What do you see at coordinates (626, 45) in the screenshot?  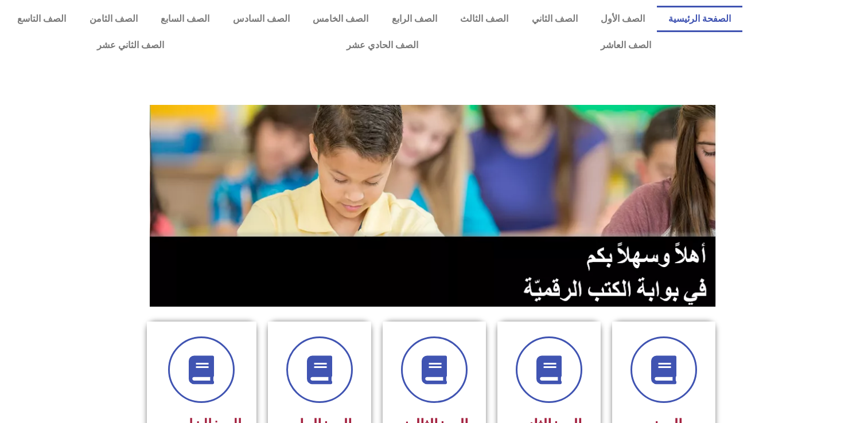 I see `a: الصف العاشر` at bounding box center [626, 45].